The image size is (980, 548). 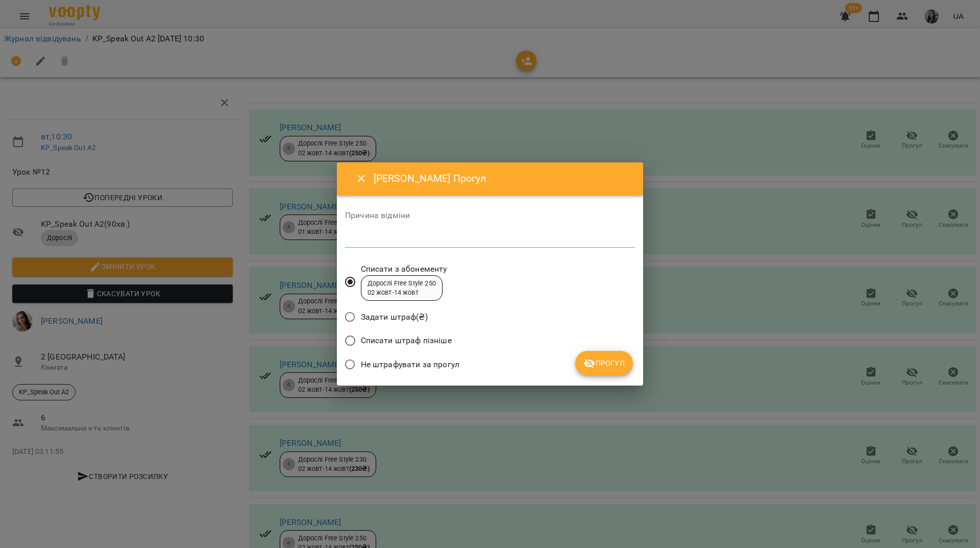 What do you see at coordinates (394, 317) in the screenshot?
I see `span: Задати штраф(₴)` at bounding box center [394, 317].